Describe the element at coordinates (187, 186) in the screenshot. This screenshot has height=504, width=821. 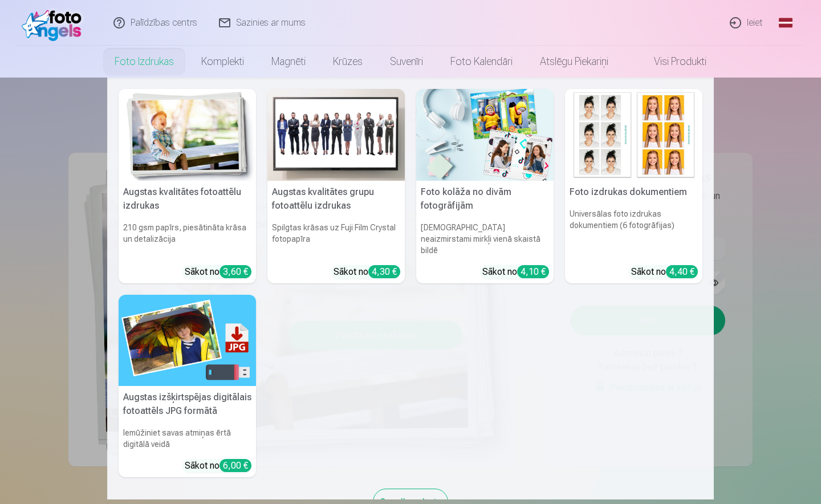
I see `a: Augstas kvalitātes fotoattēlu izdrukasAugstas kvalitātes fotoattēlu izdrukas210 gsm papīrs, piesā...` at that location.